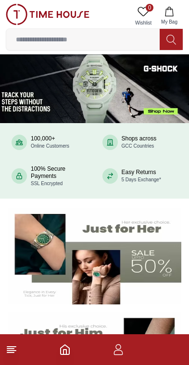 This screenshot has height=365, width=189. I want to click on div: 100% Secure Payments, so click(59, 176).